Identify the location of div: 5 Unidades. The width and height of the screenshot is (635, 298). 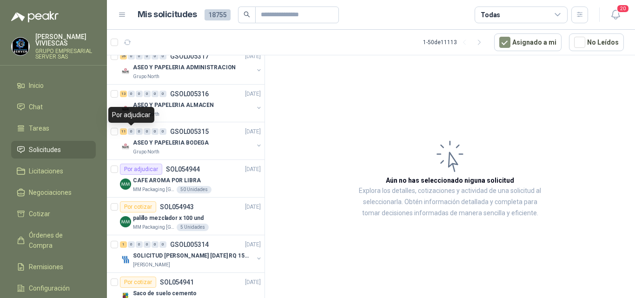
(192, 227).